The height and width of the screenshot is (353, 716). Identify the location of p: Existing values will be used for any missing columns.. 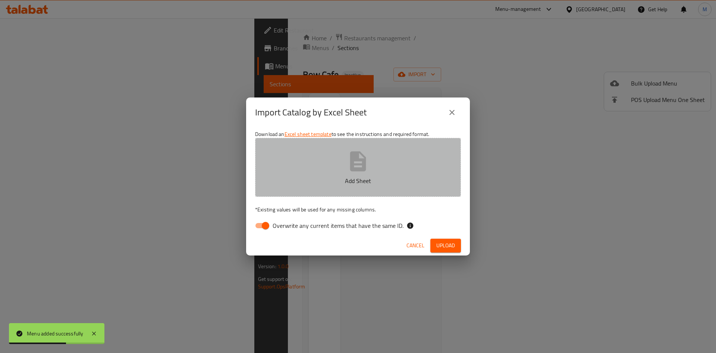
(358, 209).